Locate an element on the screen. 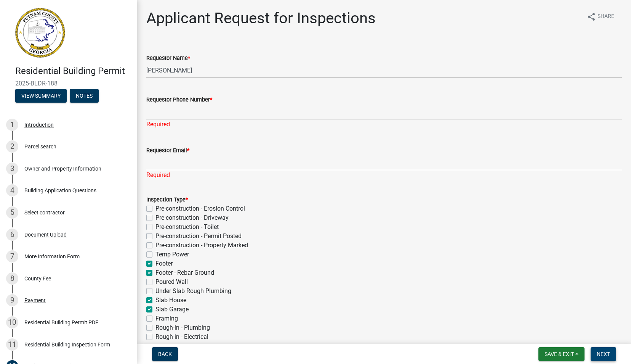 The width and height of the screenshot is (631, 364). button: shareShare is located at coordinates (601, 16).